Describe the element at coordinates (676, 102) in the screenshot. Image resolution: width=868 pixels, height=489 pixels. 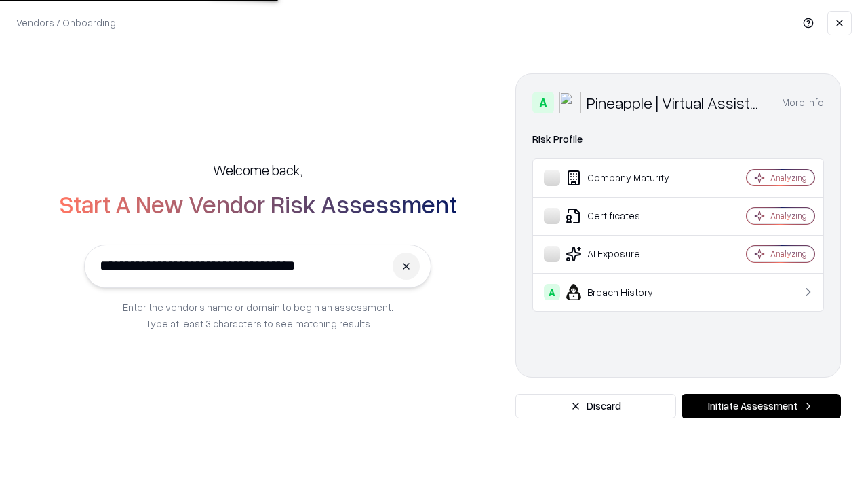
I see `div: Pineapple | Virtual Assistant Agency` at that location.